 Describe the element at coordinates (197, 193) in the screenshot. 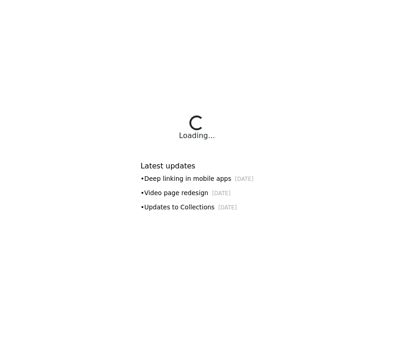

I see `div: • Video page redesign` at that location.